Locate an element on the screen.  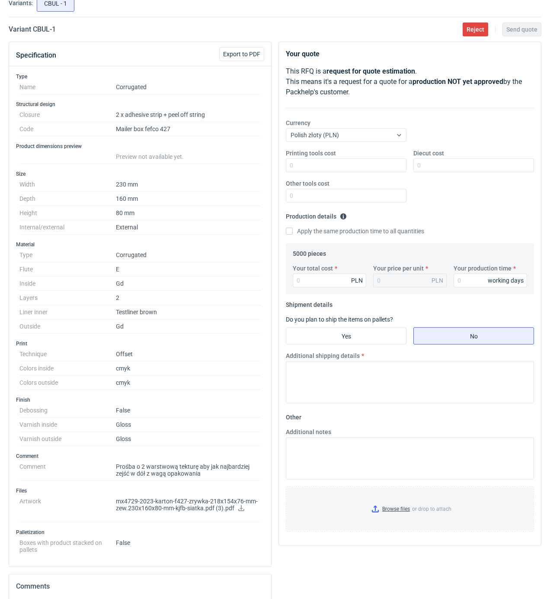
p: mx4729-2023-karton-f427-zrywka-218x154x76-mm-zew.230x160x80-mm-kjfb-siatka.pdf (3).pdf is located at coordinates (188, 505).